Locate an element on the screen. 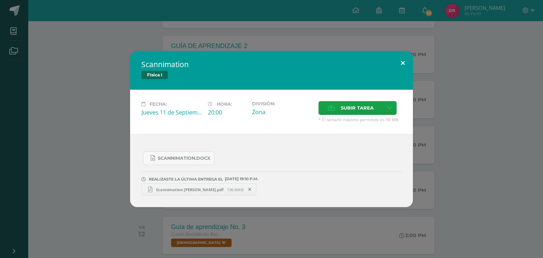  span: * El tamaño máximo permitido es 50 MB is located at coordinates (360, 119).